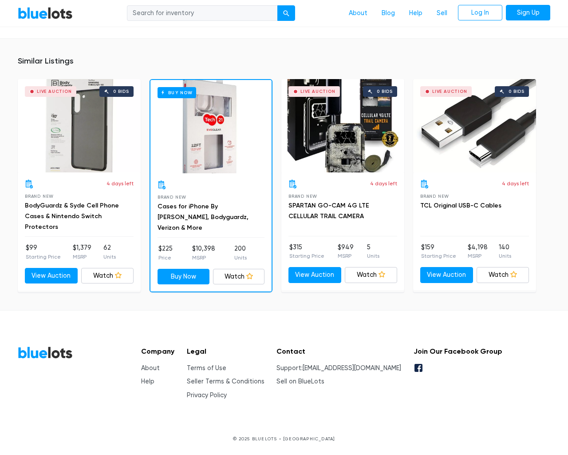 The image size is (568, 455). I want to click on li: $99, so click(43, 252).